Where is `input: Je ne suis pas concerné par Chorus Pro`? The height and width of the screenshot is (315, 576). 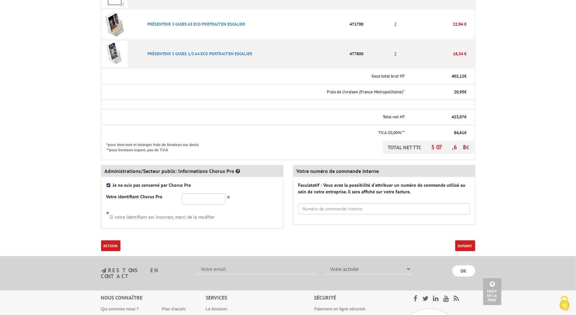 input: Je ne suis pas concerné par Chorus Pro is located at coordinates (108, 185).